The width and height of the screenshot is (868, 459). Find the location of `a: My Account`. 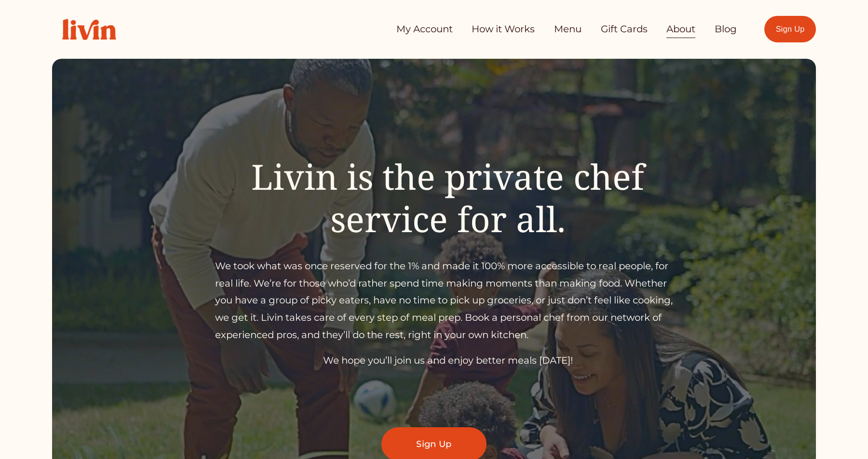

a: My Account is located at coordinates (425, 29).